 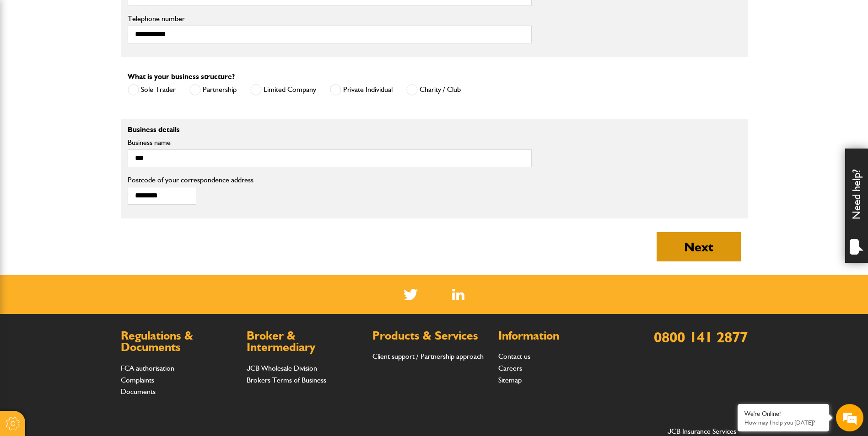 I want to click on img: Linked In, so click(x=459, y=294).